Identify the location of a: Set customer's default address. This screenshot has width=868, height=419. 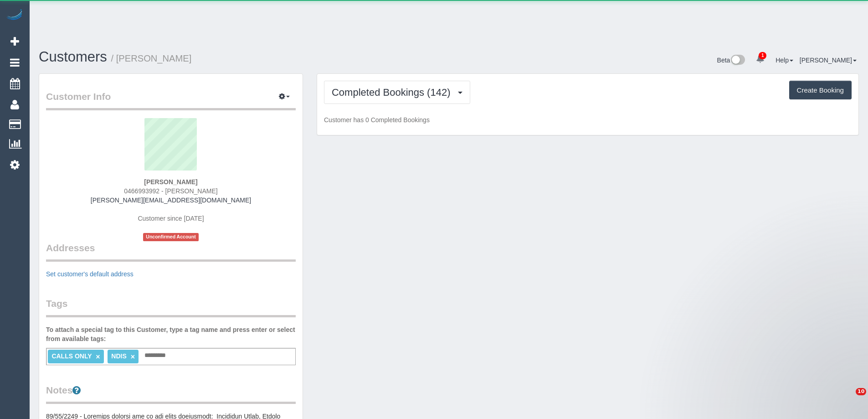
(90, 274).